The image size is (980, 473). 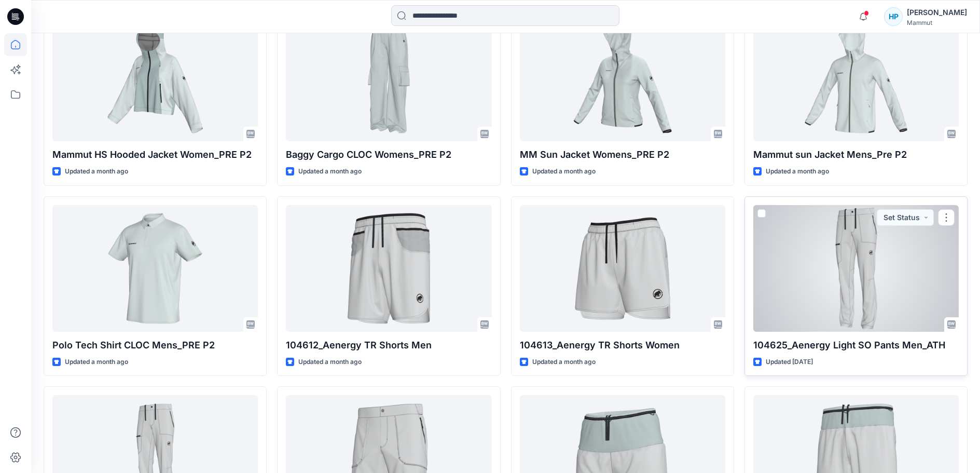 I want to click on a: Mammut HS Hooded Jacket Women_PRE P2, so click(x=155, y=78).